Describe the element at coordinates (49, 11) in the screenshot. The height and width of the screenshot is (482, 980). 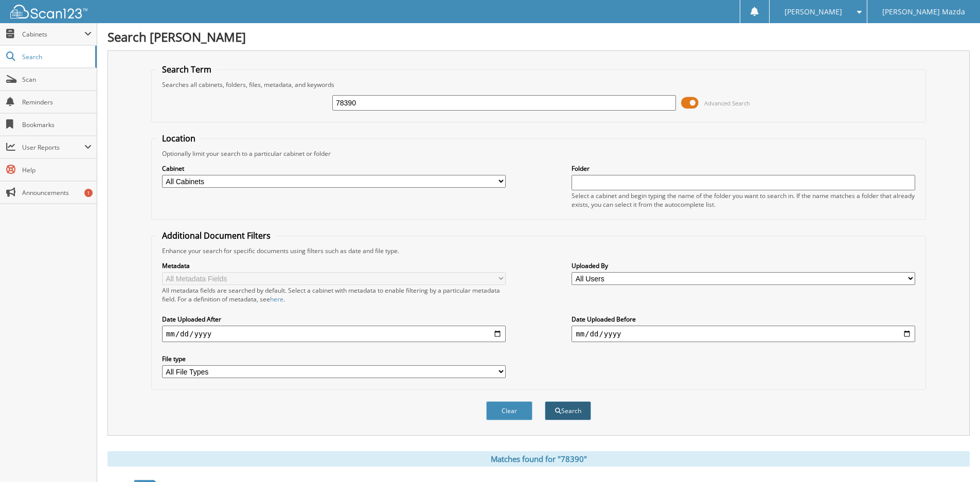
I see `img: scan123-logo-white.svg` at that location.